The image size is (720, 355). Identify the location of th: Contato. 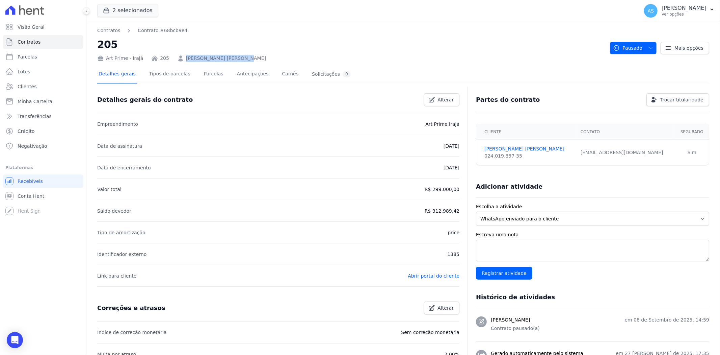
(626, 132).